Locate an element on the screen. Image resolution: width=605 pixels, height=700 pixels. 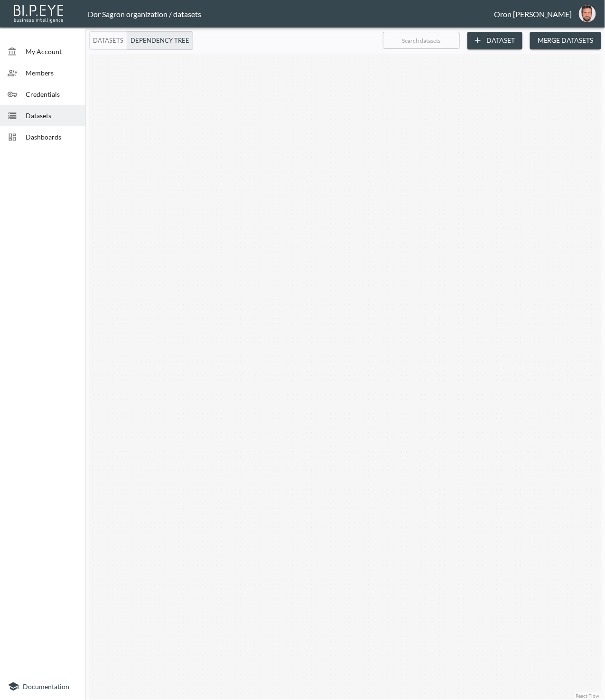
a: Documentation is located at coordinates (43, 687).